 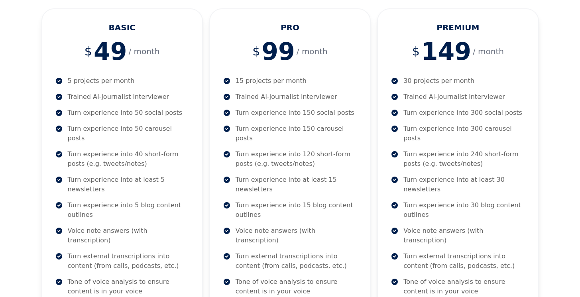 I want to click on p: Turn experience into at least 5 newsletters, so click(x=128, y=184).